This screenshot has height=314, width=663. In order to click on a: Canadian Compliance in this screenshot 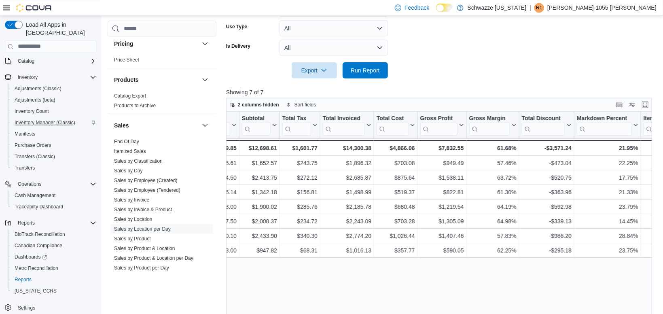, I will do `click(38, 245)`.